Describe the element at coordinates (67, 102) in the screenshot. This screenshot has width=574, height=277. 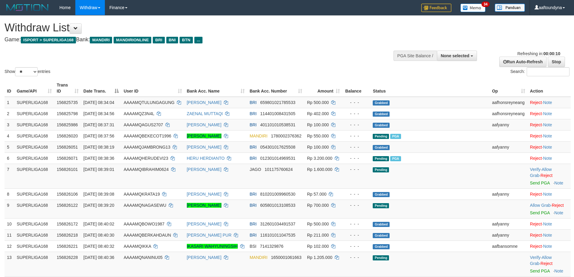
I see `span: 156825735` at that location.